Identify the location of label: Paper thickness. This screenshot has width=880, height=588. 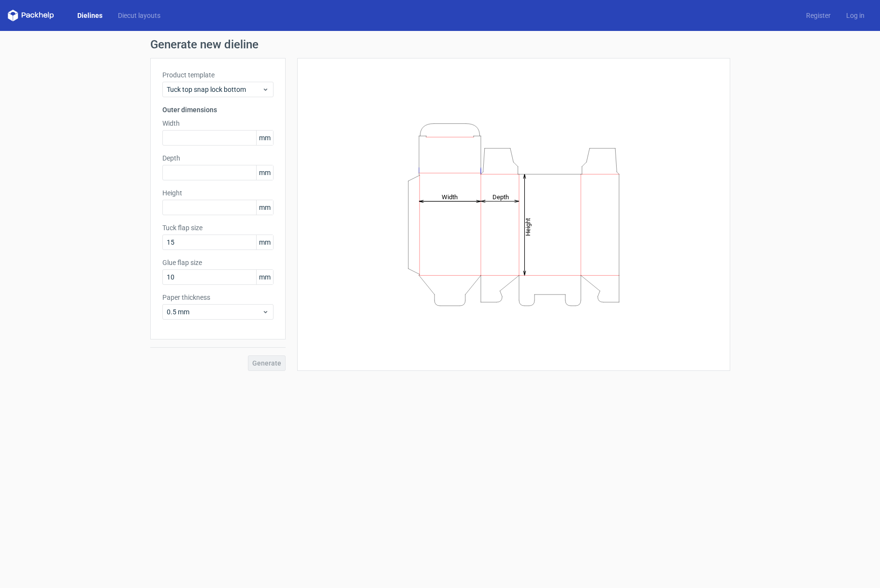
(218, 297).